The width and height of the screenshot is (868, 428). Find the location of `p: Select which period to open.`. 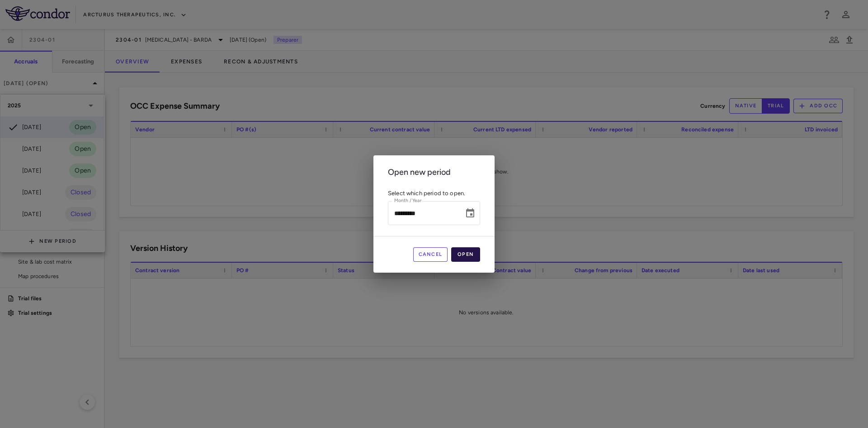

p: Select which period to open. is located at coordinates (434, 193).